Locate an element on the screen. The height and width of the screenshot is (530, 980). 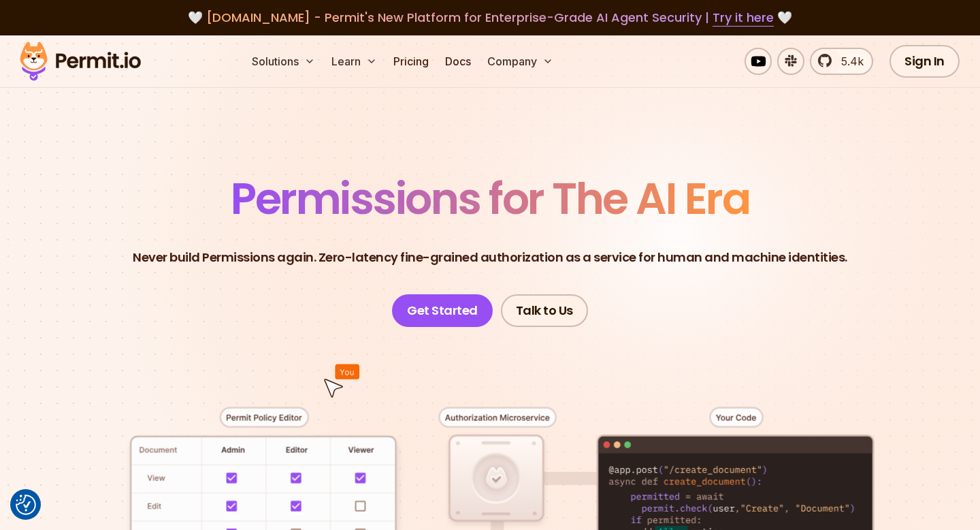
button: Consent Preferences is located at coordinates (26, 505).